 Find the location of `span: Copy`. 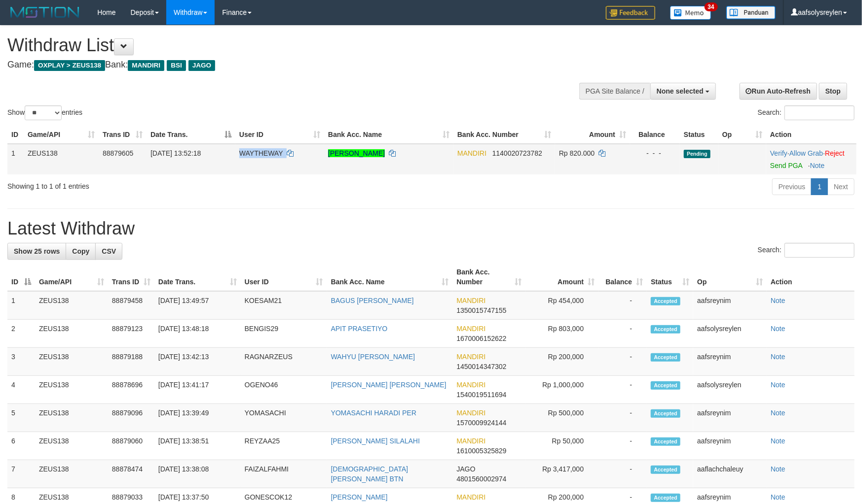

span: Copy is located at coordinates (81, 251).